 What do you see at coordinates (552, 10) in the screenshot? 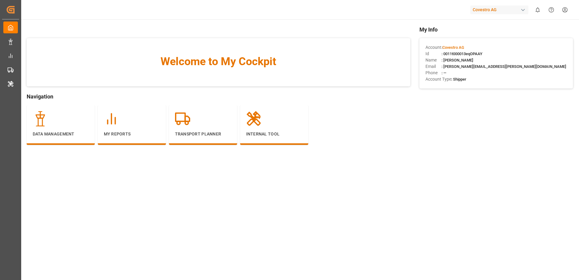
I see `button: Help Center` at bounding box center [552, 10].